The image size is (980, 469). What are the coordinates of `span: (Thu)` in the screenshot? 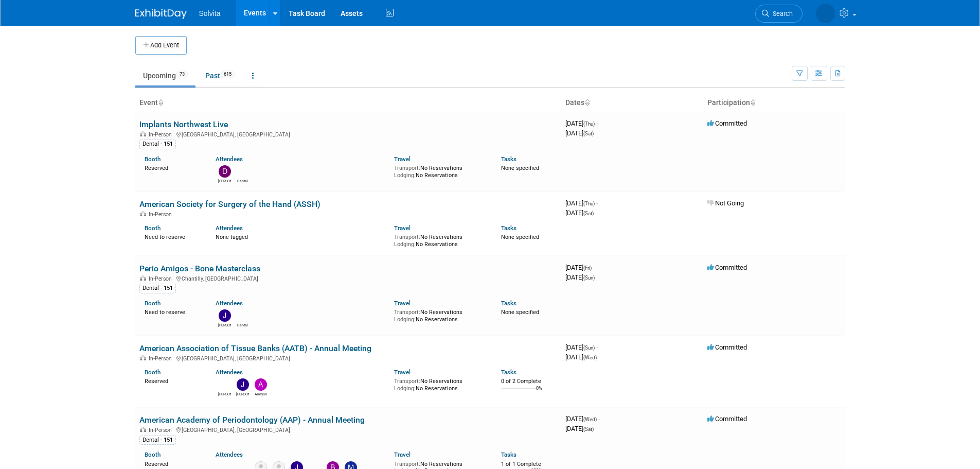 It's located at (589, 204).